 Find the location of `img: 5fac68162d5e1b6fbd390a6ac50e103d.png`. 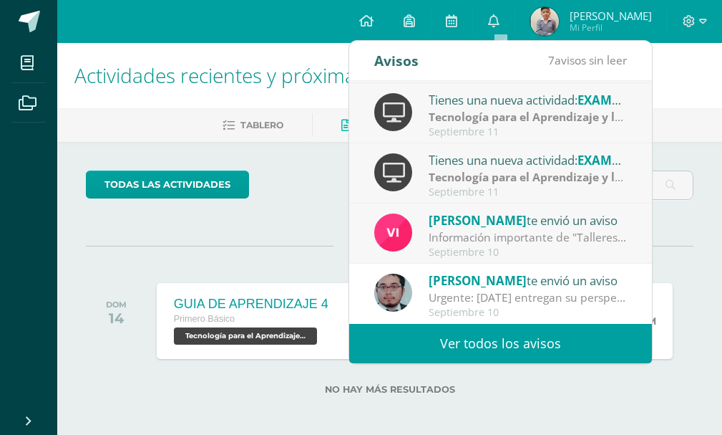

img: 5fac68162d5e1b6fbd390a6ac50e103d.png is located at coordinates (393, 292).